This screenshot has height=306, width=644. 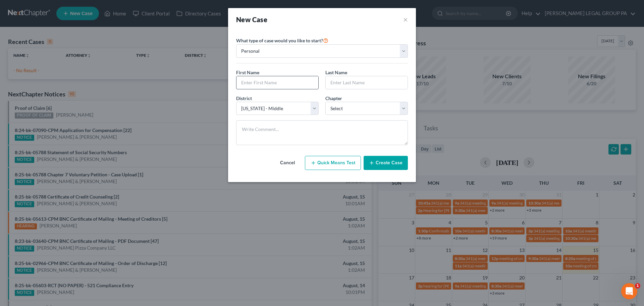 I want to click on input: Enter Last Name, so click(x=366, y=82).